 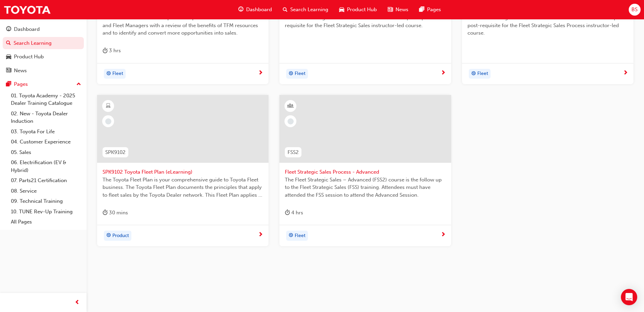 I want to click on div: Pages, so click(x=21, y=84).